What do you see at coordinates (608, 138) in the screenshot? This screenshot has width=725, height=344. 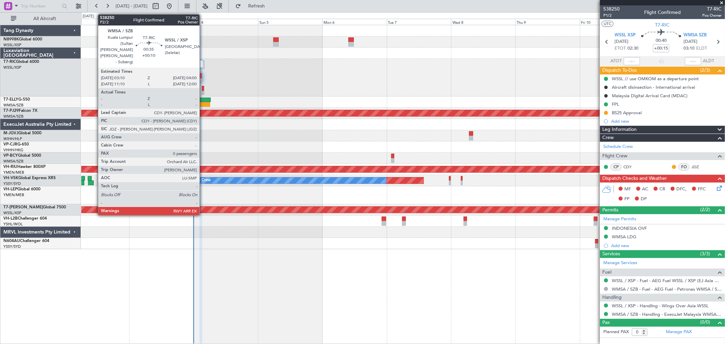 I see `span: Crew` at bounding box center [608, 138].